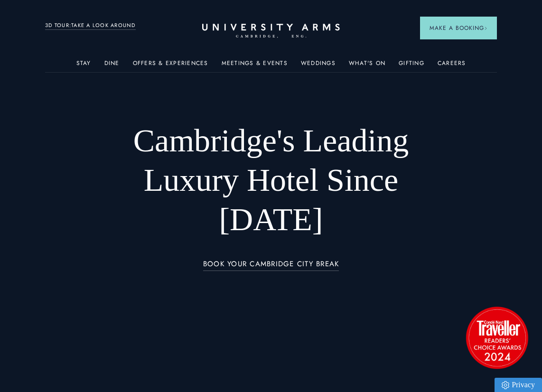 The image size is (542, 392). I want to click on a: Privacy, so click(519, 385).